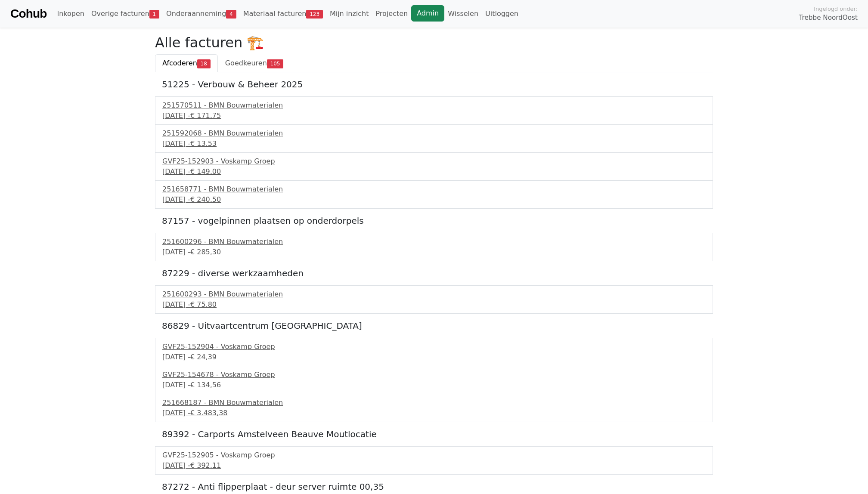  Describe the element at coordinates (434, 161) in the screenshot. I see `div: GVF25-152903 - Voskamp Groep` at that location.